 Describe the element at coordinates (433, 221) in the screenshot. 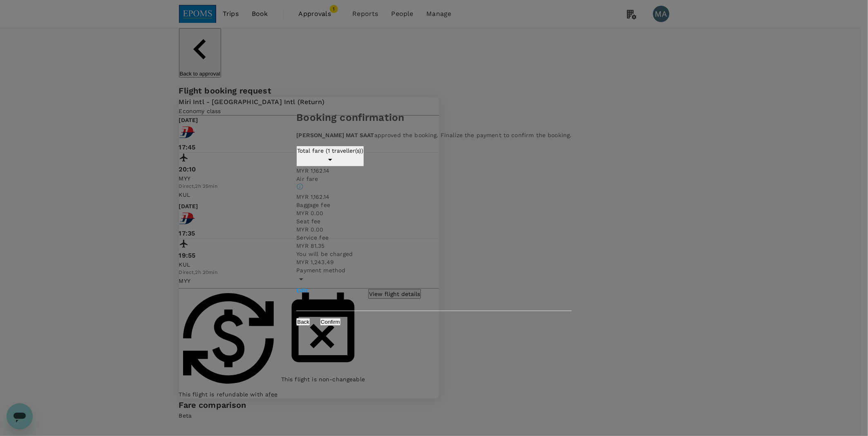

I see `p: Seat fee` at that location.